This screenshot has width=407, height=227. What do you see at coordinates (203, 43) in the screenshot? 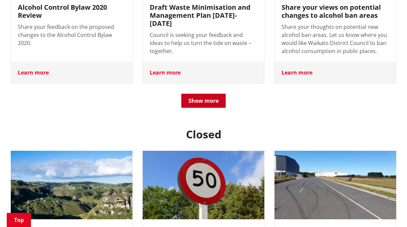
I see `p: Council is seeking your feedback and ideas to help us turn the tide on waste – together.` at bounding box center [203, 43].